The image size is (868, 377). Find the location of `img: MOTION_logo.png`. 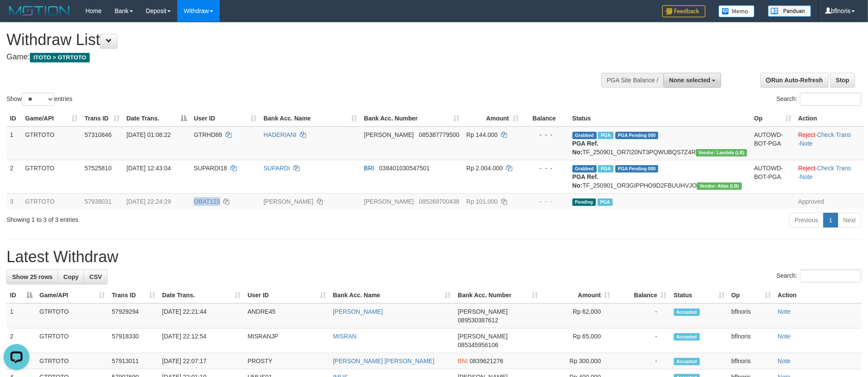

img: MOTION_logo.png is located at coordinates (40, 11).